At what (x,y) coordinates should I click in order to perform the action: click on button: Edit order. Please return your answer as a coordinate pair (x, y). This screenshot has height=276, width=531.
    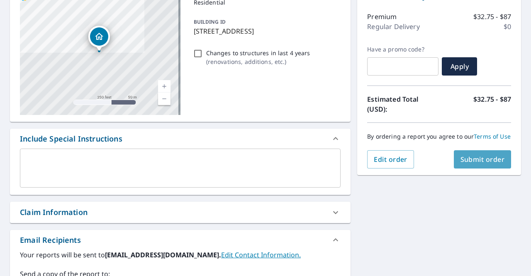
    Looking at the image, I should click on (390, 159).